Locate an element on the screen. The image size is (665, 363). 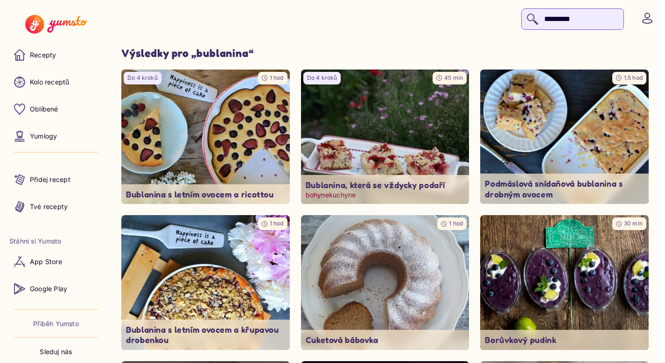
a: Tvé recepty is located at coordinates (56, 207).